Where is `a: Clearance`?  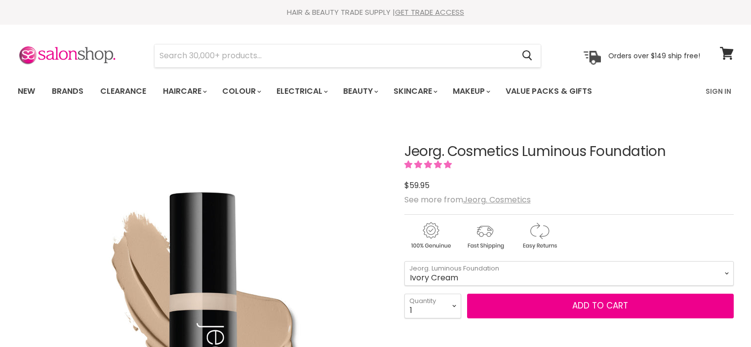
a: Clearance is located at coordinates (123, 91).